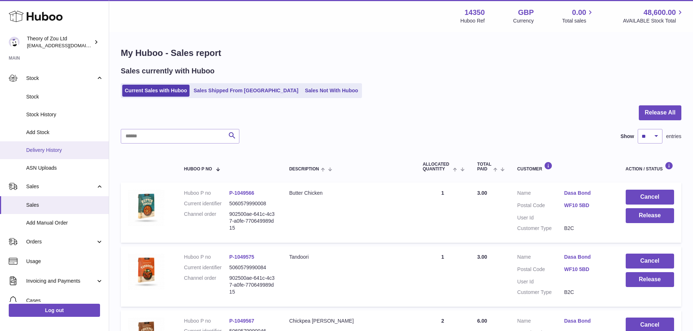 The image size is (693, 331). Describe the element at coordinates (65, 301) in the screenshot. I see `span: Cases` at that location.